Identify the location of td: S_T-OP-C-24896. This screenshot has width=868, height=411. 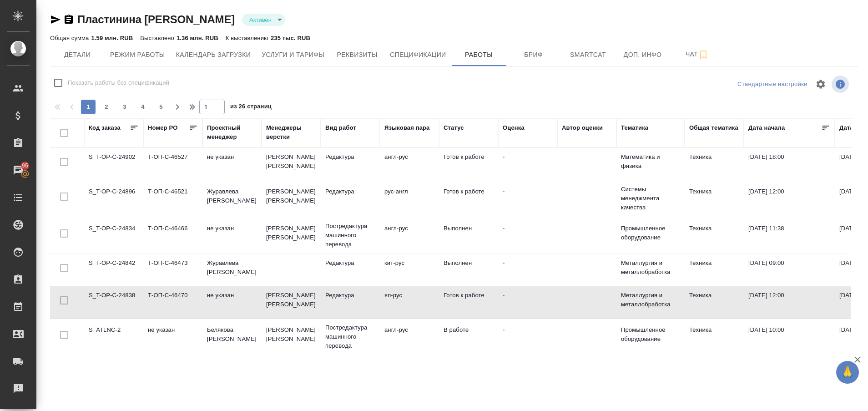
(113, 198).